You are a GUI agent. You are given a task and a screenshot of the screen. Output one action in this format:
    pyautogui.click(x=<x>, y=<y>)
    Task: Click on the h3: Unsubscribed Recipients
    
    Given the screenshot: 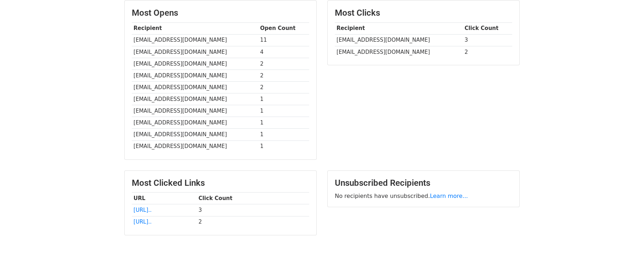 What is the action you would take?
    pyautogui.click(x=424, y=183)
    